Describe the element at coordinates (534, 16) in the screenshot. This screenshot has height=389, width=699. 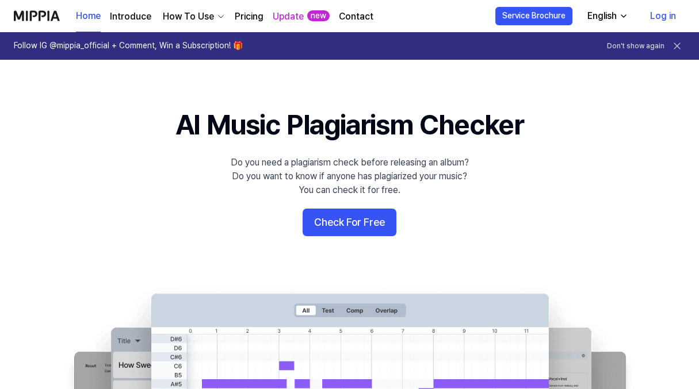
I see `button: Service Brochure` at that location.